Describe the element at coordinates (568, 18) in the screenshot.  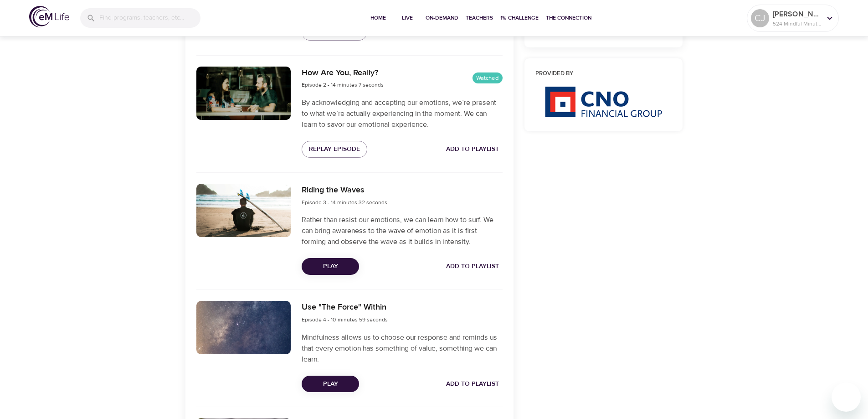
I see `span: The Connection` at that location.